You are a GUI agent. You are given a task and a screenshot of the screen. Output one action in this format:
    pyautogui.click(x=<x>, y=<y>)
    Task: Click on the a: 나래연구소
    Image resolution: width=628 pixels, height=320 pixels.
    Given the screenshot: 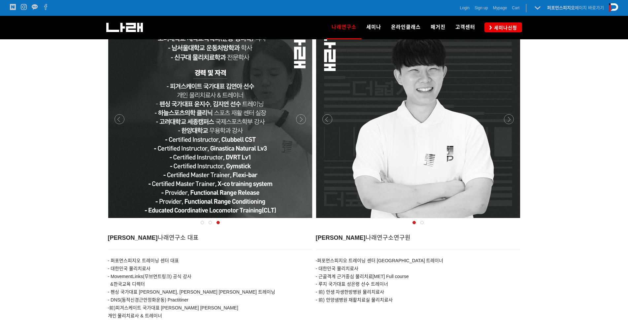 What is the action you would take?
    pyautogui.click(x=344, y=27)
    